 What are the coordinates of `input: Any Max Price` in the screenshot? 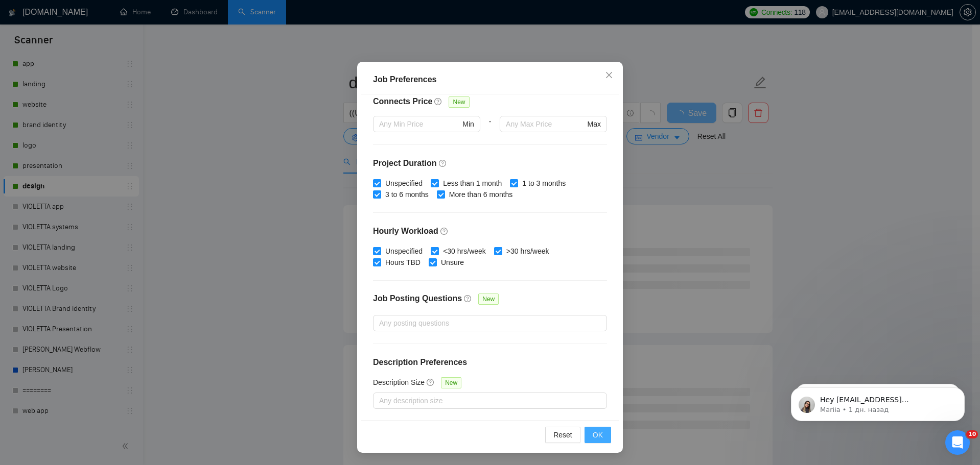 It's located at (545, 124).